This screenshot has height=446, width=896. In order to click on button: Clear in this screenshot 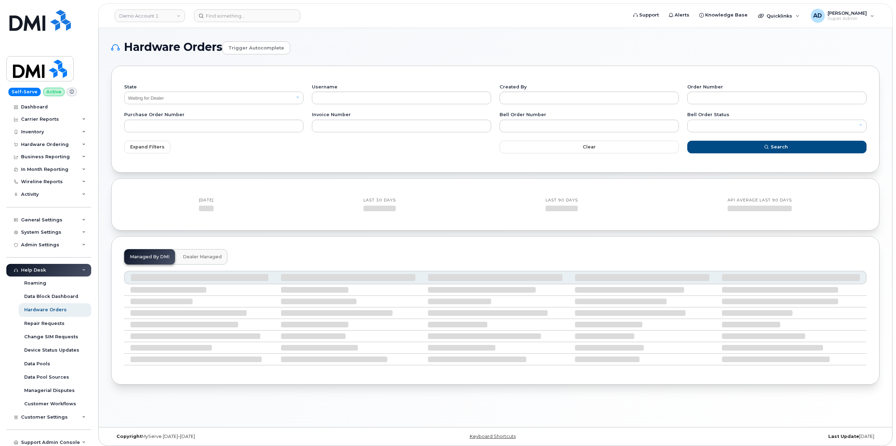, I will do `click(589, 147)`.